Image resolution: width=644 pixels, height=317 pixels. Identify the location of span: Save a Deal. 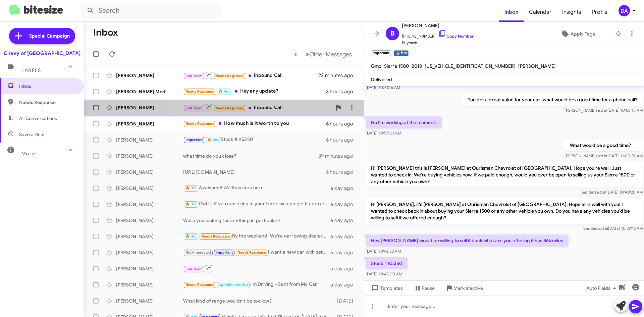
(31, 134).